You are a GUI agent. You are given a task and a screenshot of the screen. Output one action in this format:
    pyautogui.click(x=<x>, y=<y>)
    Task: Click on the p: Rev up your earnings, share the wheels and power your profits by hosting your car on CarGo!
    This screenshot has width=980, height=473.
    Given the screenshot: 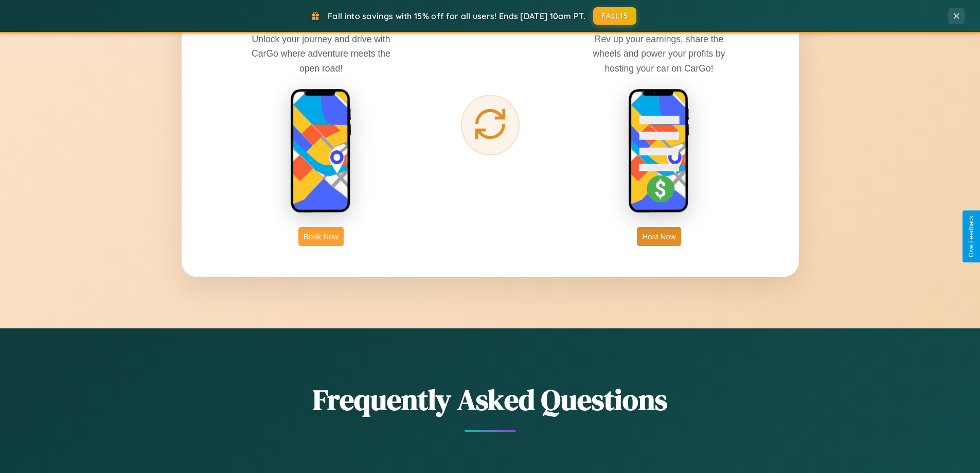 What is the action you would take?
    pyautogui.click(x=659, y=53)
    